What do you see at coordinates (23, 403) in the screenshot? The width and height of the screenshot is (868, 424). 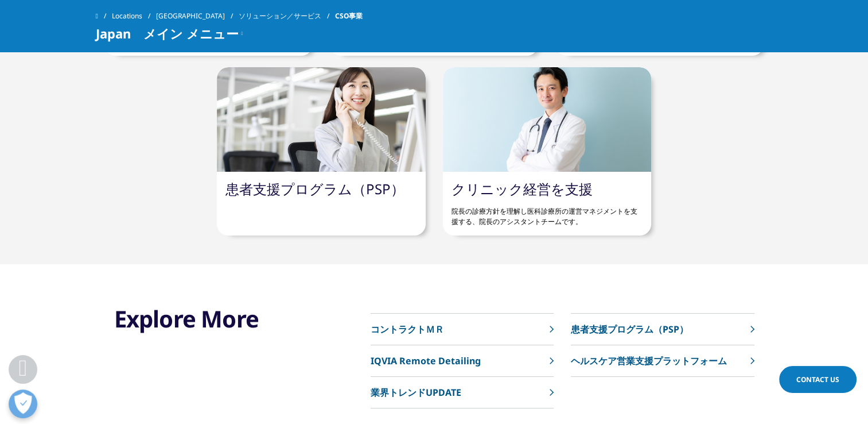 I see `button: 優先設定センターを開く` at bounding box center [23, 403].